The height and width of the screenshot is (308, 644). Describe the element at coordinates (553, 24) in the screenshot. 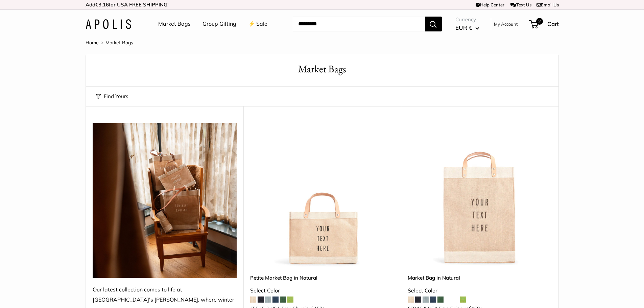

I see `span: Cart` at that location.